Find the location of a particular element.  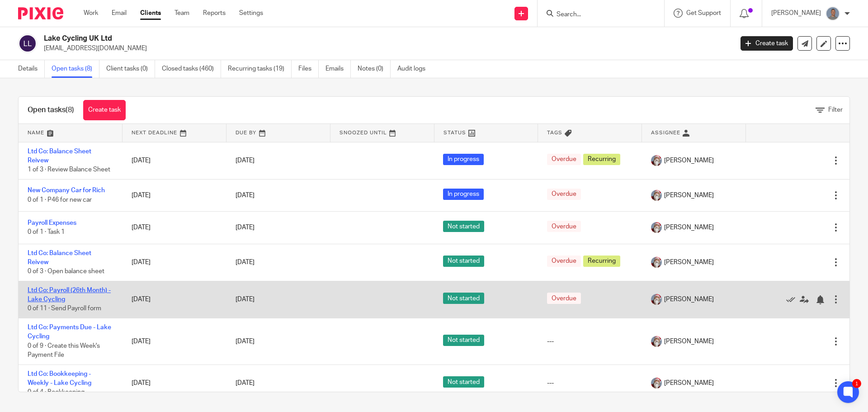

img: Pixie is located at coordinates (40, 13).